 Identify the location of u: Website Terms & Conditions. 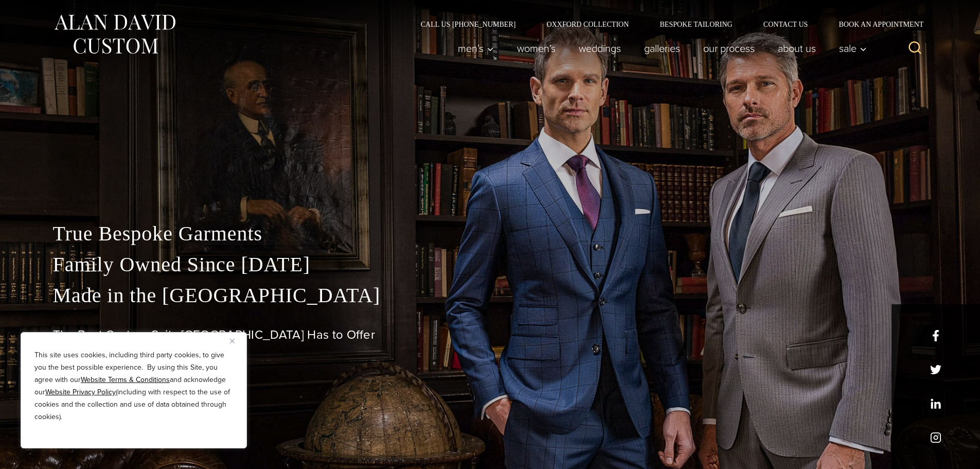
(125, 380).